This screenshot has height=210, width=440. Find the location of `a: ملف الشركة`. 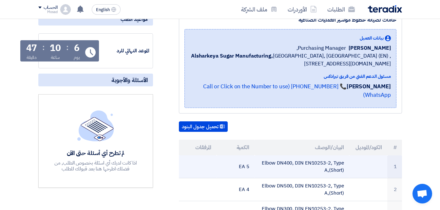

a: ملف الشركة is located at coordinates (259, 9).